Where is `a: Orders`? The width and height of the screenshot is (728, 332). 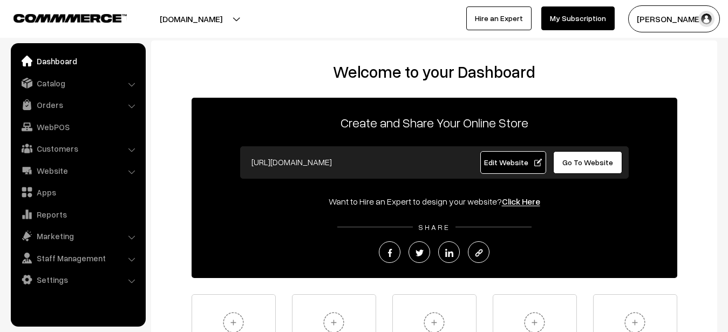 a: Orders is located at coordinates (78, 105).